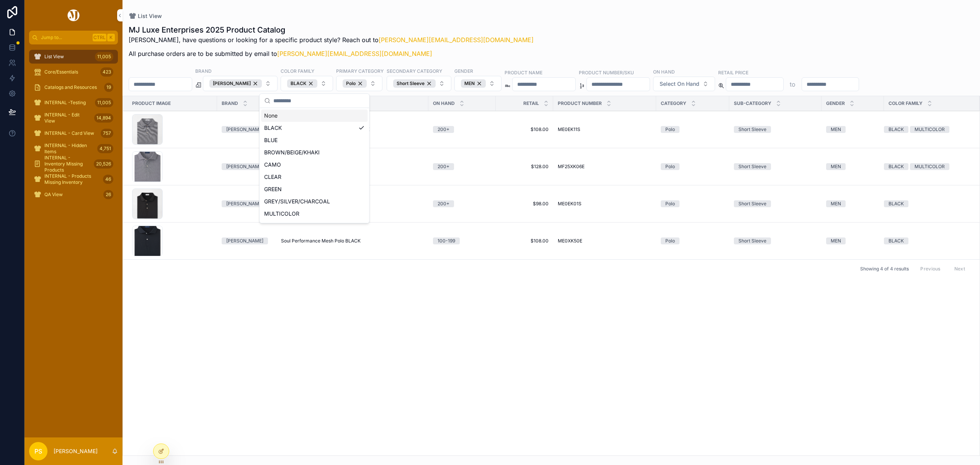 The height and width of the screenshot is (465, 980). I want to click on div: CAMO, so click(314, 165).